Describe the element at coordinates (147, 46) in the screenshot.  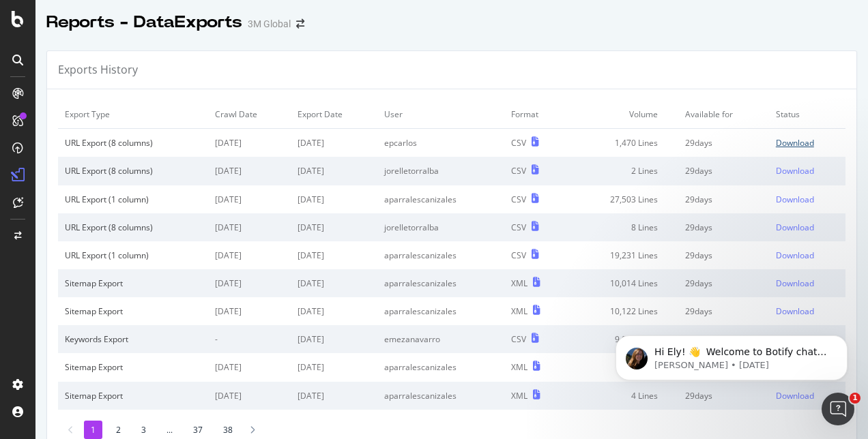
I see `p: Hi Ely! 👋 Welcome to Botify chat support! Have a question? Reply to this message and our team wil...` at that location.